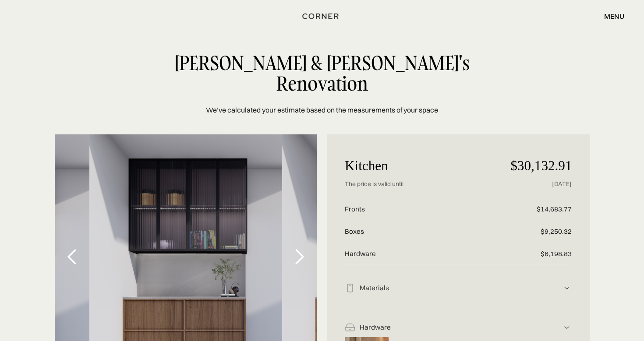  Describe the element at coordinates (421, 184) in the screenshot. I see `p: The price is valid until` at that location.